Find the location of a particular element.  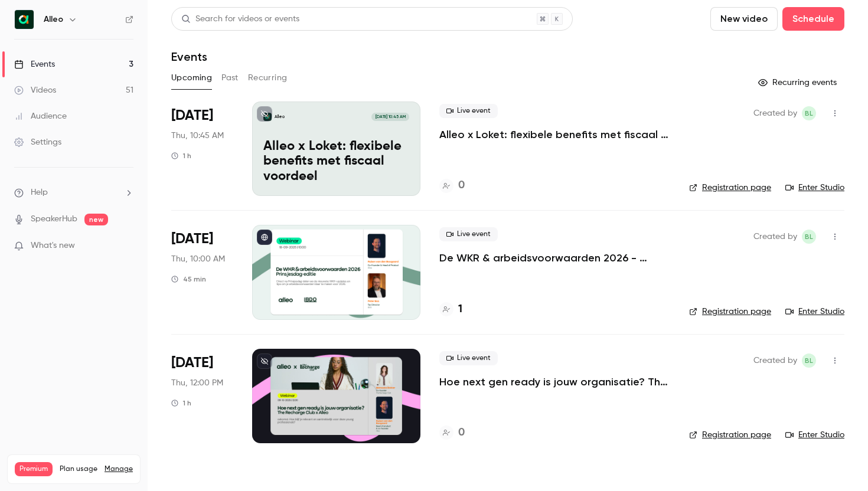

div: Oct 9 Thu, 12:00 PM (Europe/Amsterdam) is located at coordinates (202, 396).